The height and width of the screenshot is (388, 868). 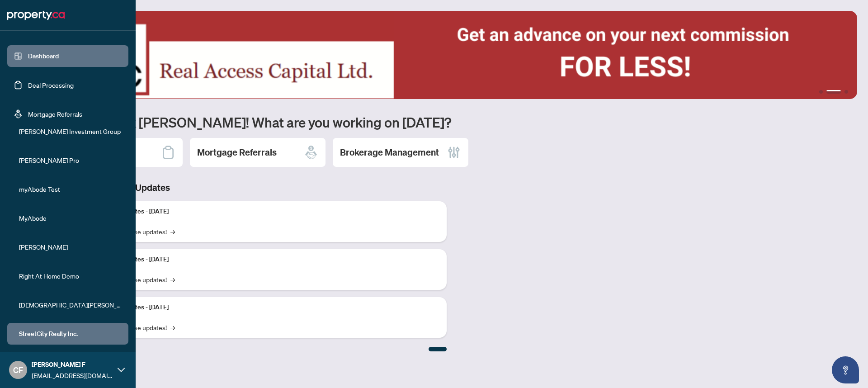 I want to click on button: 1, so click(x=821, y=92).